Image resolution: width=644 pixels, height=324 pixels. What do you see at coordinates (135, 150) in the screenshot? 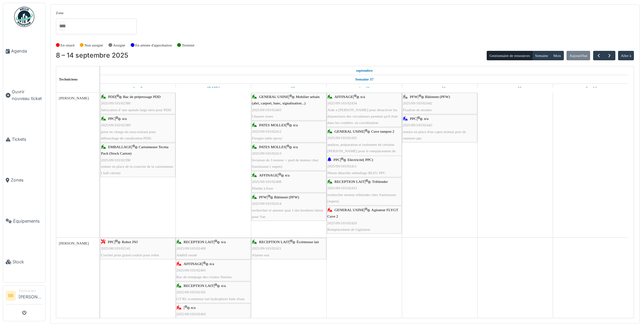
I see `span: Cartonneuse Tecma Pack (Stock Carton)` at bounding box center [135, 150].